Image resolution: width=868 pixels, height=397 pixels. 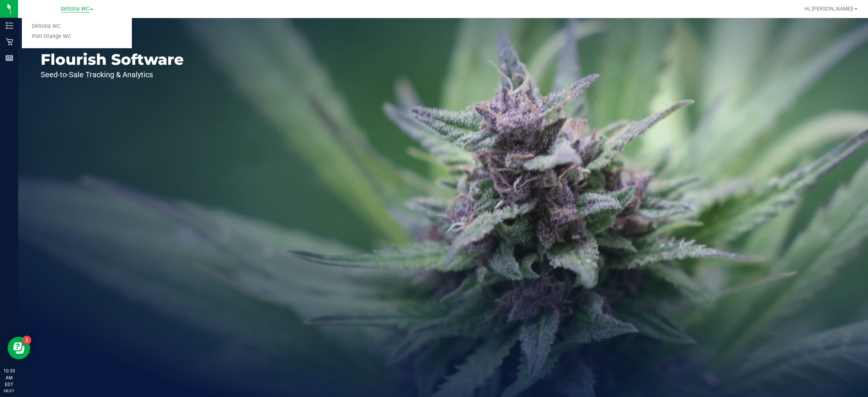 What do you see at coordinates (10, 42) in the screenshot?
I see `inline-svg: Retail` at bounding box center [10, 42].